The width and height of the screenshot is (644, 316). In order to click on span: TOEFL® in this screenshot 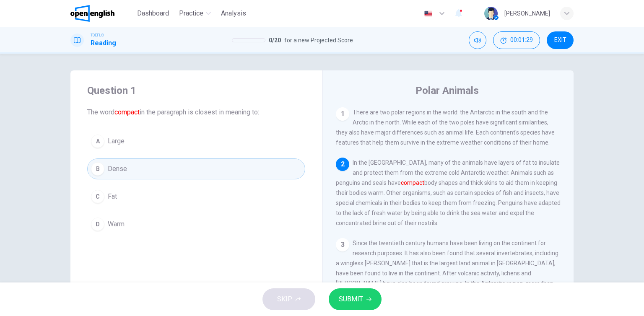, I will do `click(97, 35)`.